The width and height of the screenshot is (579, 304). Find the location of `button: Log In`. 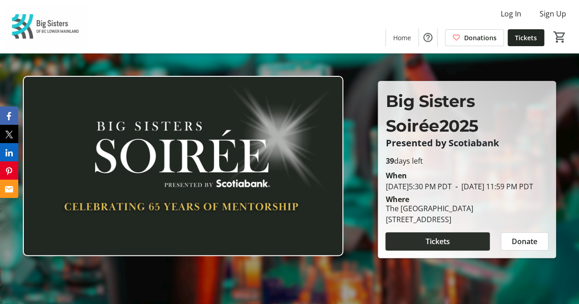

button: Log In is located at coordinates (511, 14).